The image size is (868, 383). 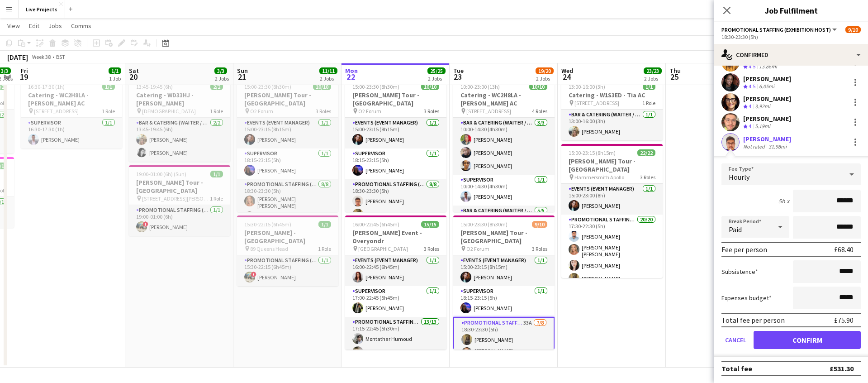 What do you see at coordinates (376, 224) in the screenshot?
I see `span: 16:00-22:45 (6h45m)` at bounding box center [376, 224].